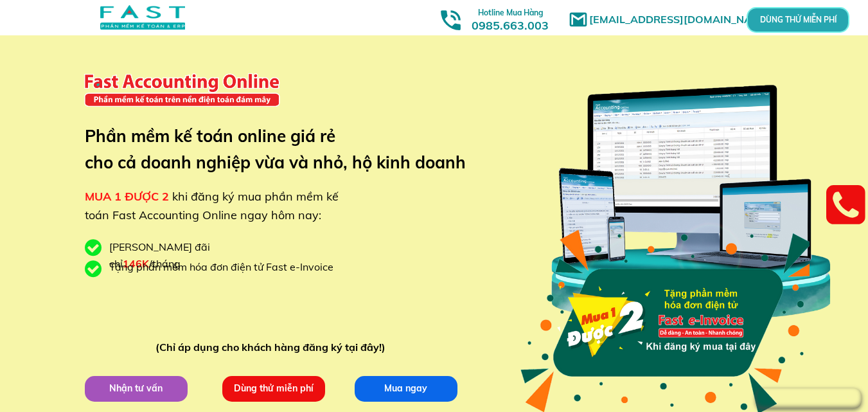 The height and width of the screenshot is (412, 868). I want to click on p: Mua ngay, so click(405, 388).